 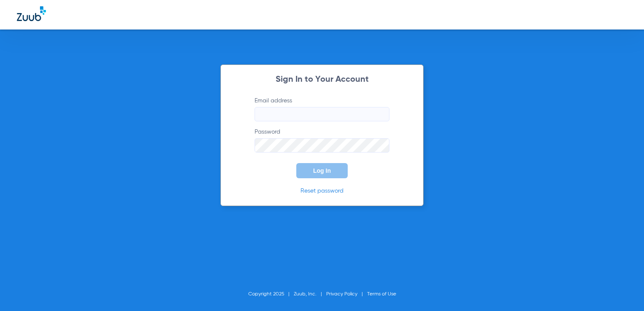 I want to click on input: Password, so click(x=322, y=145).